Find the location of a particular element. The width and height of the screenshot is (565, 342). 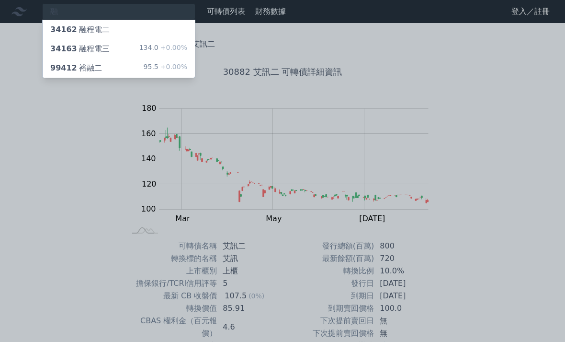

span: 34162 is located at coordinates (64, 29).